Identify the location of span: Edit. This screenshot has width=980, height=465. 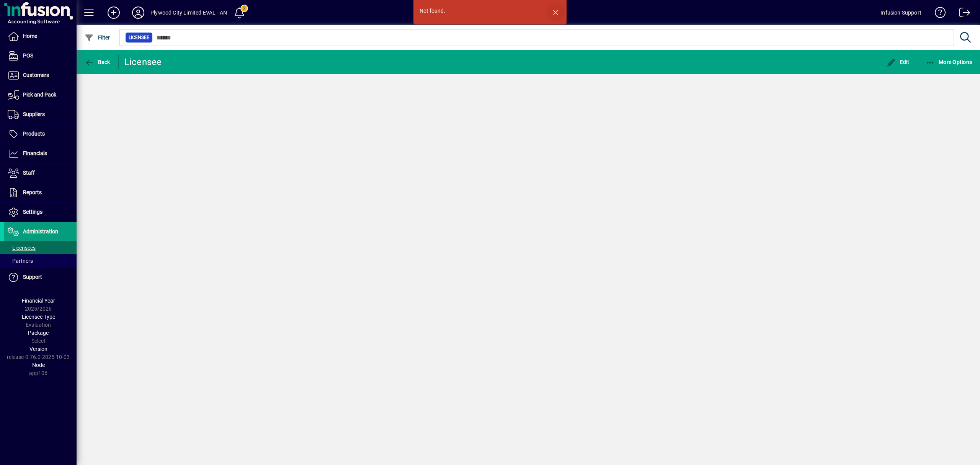
(898, 62).